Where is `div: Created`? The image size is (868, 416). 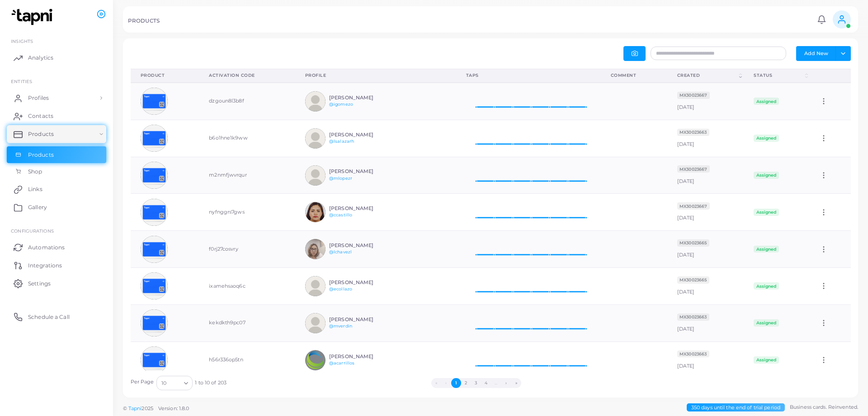
div: Created is located at coordinates (707, 76).